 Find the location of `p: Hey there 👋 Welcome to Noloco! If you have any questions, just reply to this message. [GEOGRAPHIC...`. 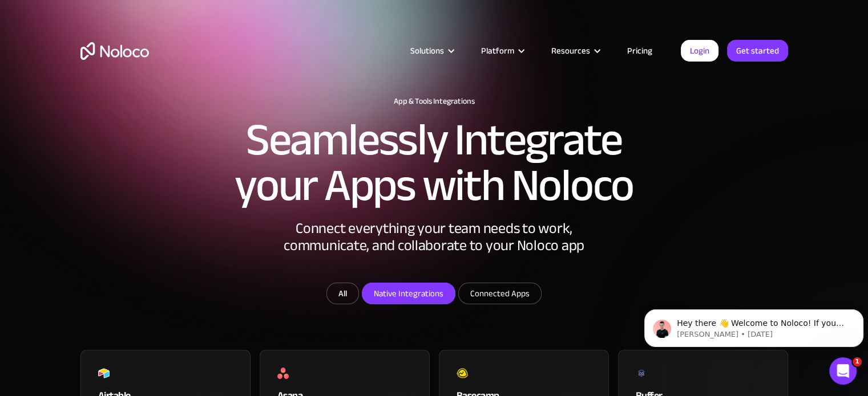

p: Hey there 👋 Welcome to Noloco! If you have any questions, just reply to this message. [GEOGRAPHIC... is located at coordinates (123, 38).